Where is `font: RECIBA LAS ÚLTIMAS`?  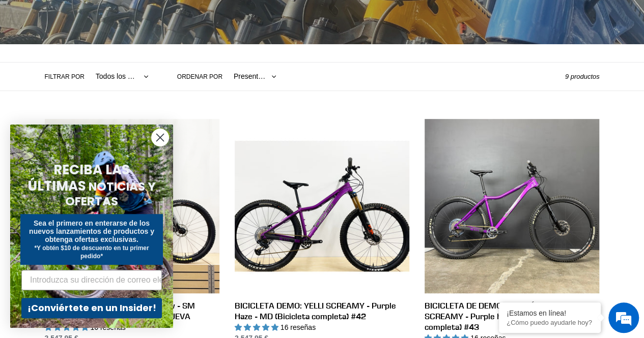 font: RECIBA LAS ÚLTIMAS is located at coordinates (78, 178).